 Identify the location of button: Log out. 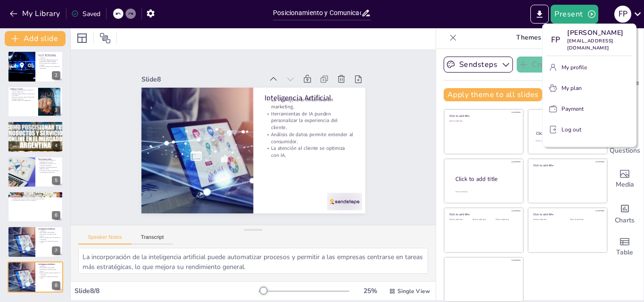
(590, 130).